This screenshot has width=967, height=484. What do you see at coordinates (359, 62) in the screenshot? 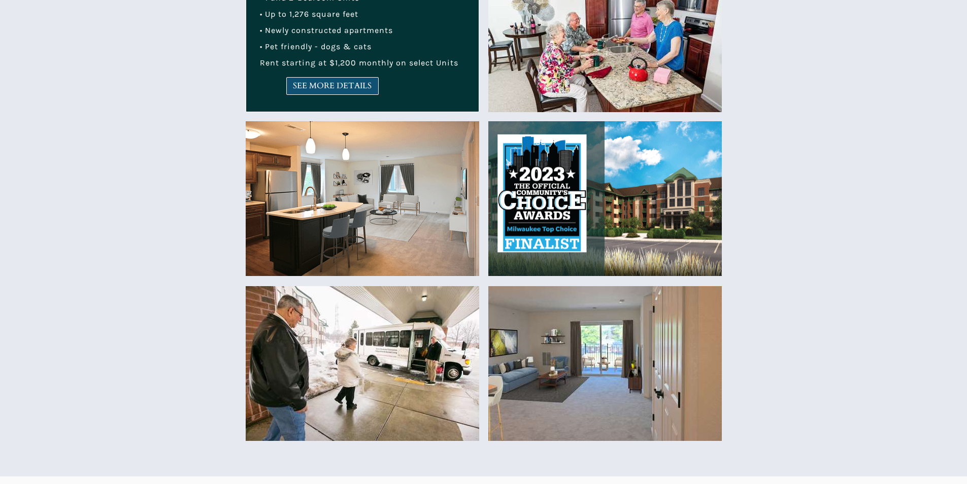
I see `span: Rent starting at $1,200 monthly on select Units` at bounding box center [359, 62].